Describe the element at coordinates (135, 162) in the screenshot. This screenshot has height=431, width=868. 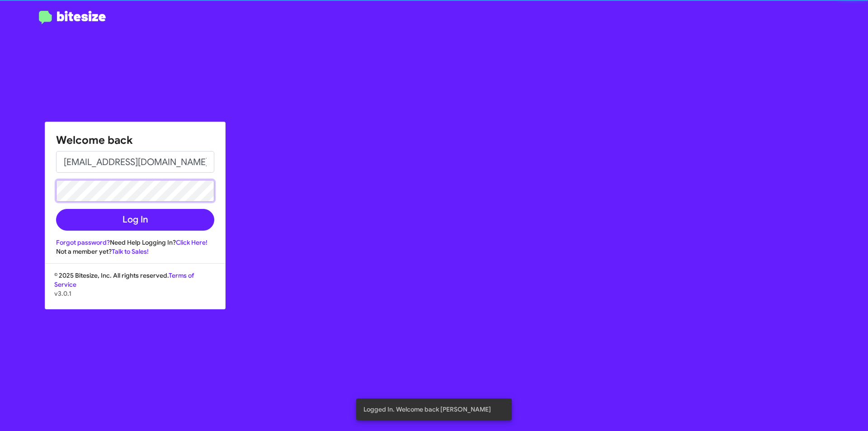
I see `input: Email address` at that location.